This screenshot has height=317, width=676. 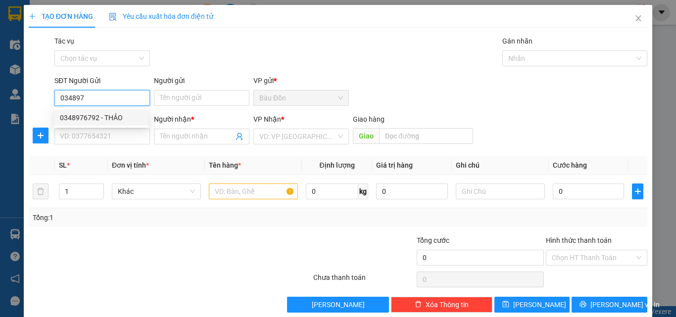 What do you see at coordinates (113, 17) in the screenshot?
I see `img: icon` at bounding box center [113, 17].